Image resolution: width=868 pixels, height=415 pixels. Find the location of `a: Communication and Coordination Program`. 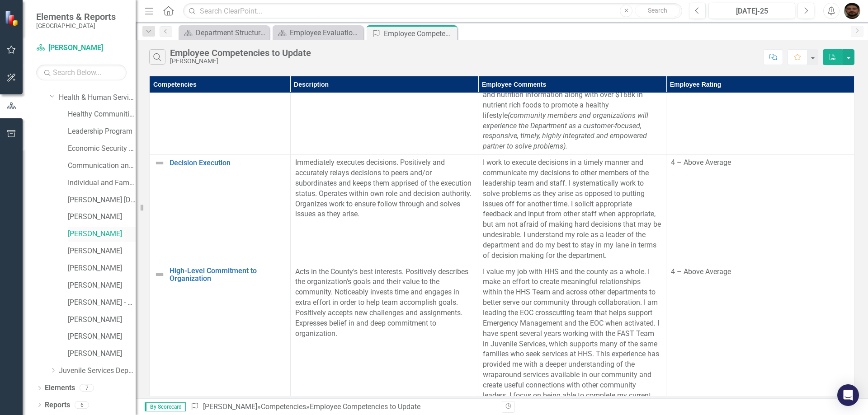

a: Communication and Coordination Program is located at coordinates (102, 166).